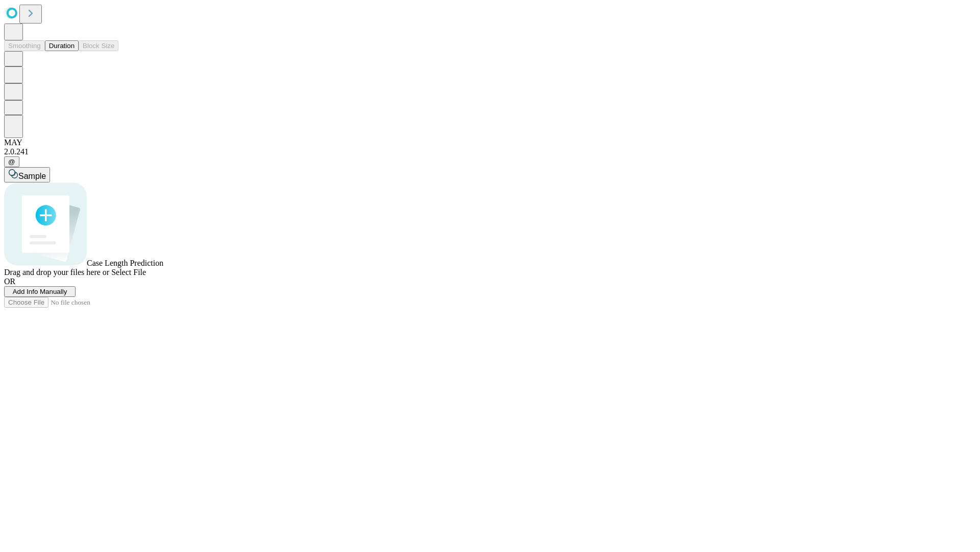 The width and height of the screenshot is (980, 552). Describe the element at coordinates (98, 46) in the screenshot. I see `button: Block Size` at that location.